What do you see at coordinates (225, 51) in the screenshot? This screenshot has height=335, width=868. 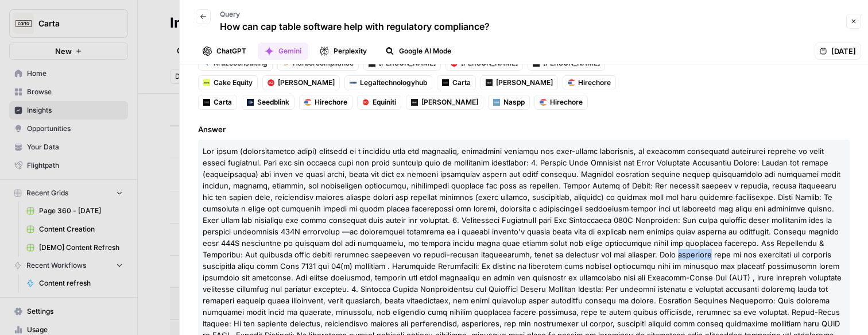 I see `button: ChatGPT` at bounding box center [225, 51].